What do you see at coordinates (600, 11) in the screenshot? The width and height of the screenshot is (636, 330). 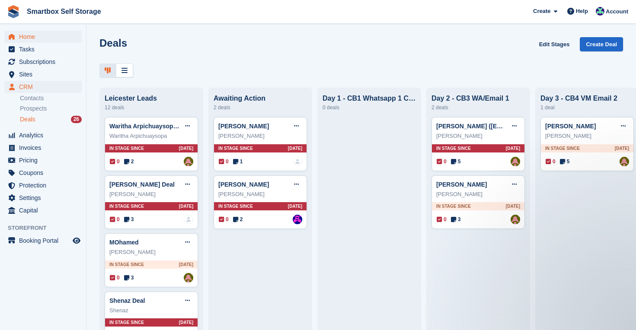 I see `img: Roger Canham` at bounding box center [600, 11].